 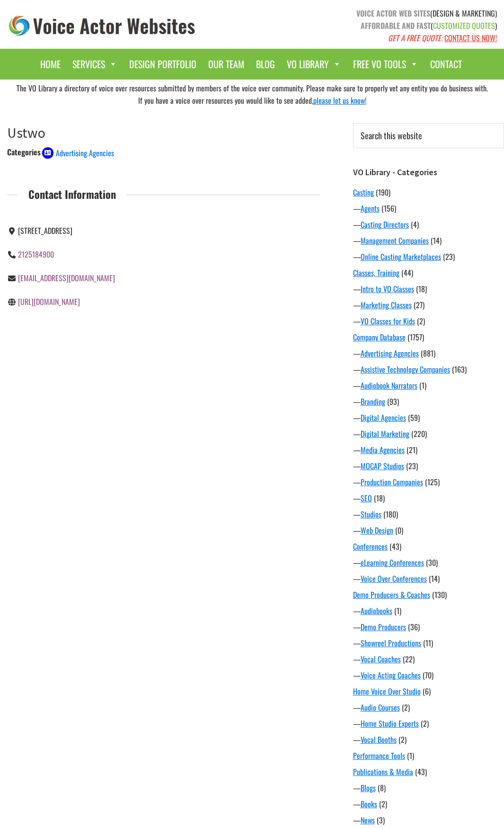 I want to click on a: Digital Marketing, so click(x=385, y=434).